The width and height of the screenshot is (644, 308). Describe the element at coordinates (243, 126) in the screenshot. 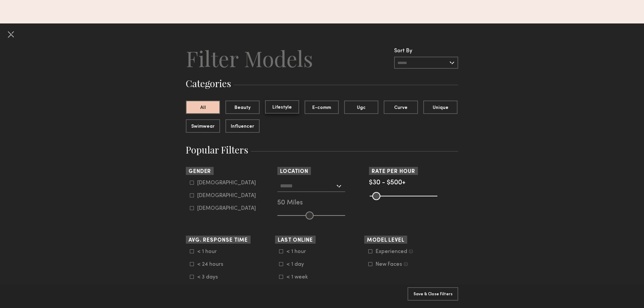

I see `button: Influencer` at that location.